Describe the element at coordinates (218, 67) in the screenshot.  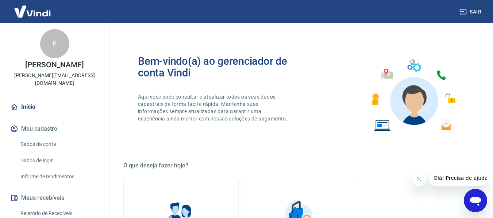
I see `h2: Bem-vindo(a) ao gerenciador de conta Vindi` at that location.